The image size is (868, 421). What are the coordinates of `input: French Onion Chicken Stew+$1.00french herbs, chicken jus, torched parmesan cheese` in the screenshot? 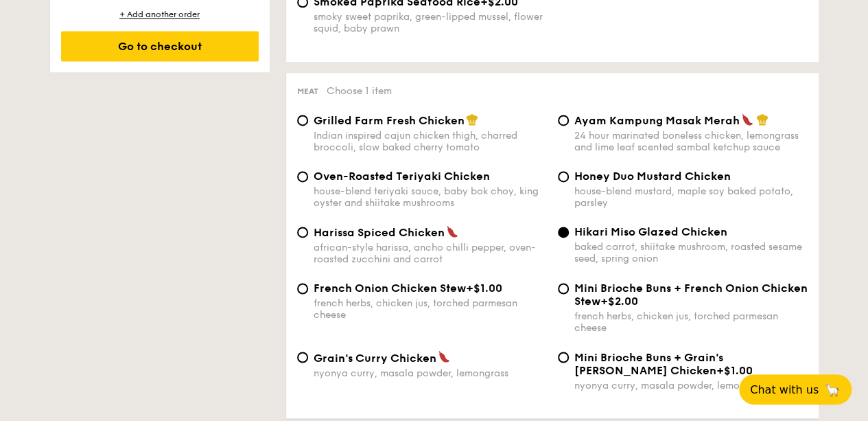 It's located at (303, 288).